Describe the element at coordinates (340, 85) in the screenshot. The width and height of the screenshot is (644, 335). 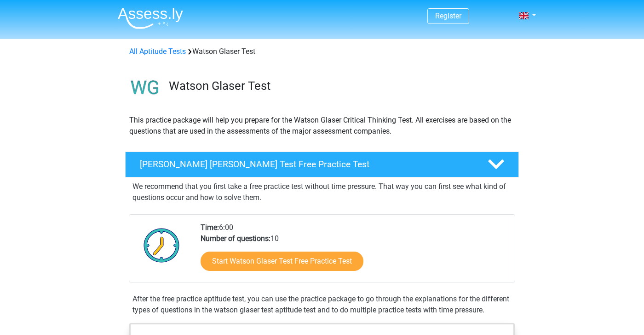
I see `h3: Watson Glaser Test` at that location.